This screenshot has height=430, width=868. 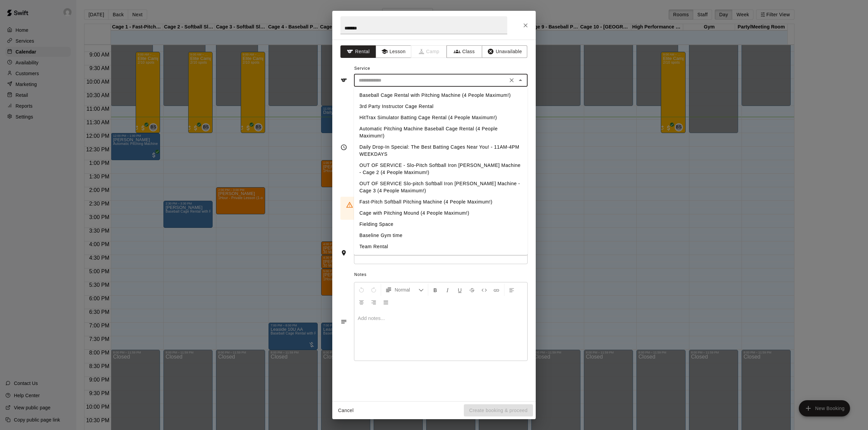 What do you see at coordinates (472, 290) in the screenshot?
I see `button: Format Strikethrough` at bounding box center [472, 290].